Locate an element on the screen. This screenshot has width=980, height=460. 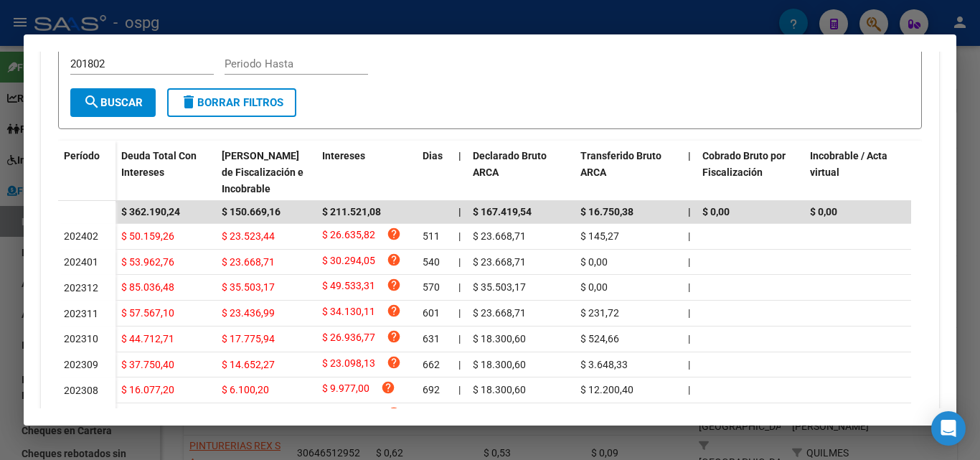
span: Incobrable / Acta virtual is located at coordinates (849, 163).